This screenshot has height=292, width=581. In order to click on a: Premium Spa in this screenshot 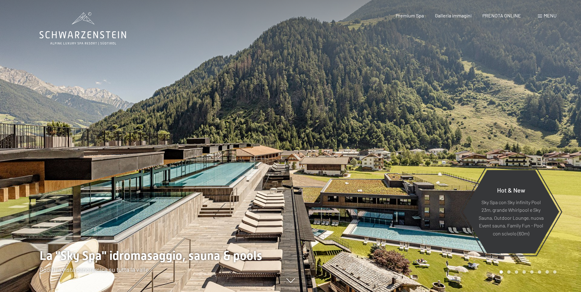, I will do `click(410, 15)`.